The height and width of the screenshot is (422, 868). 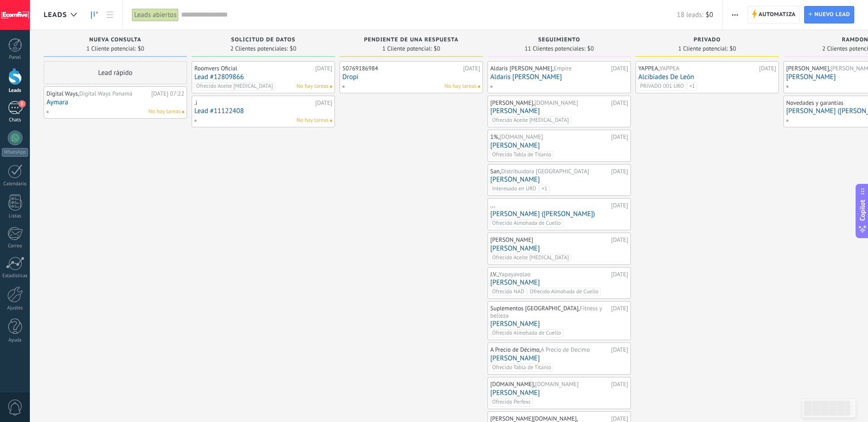 I want to click on div: Leads, so click(x=15, y=91).